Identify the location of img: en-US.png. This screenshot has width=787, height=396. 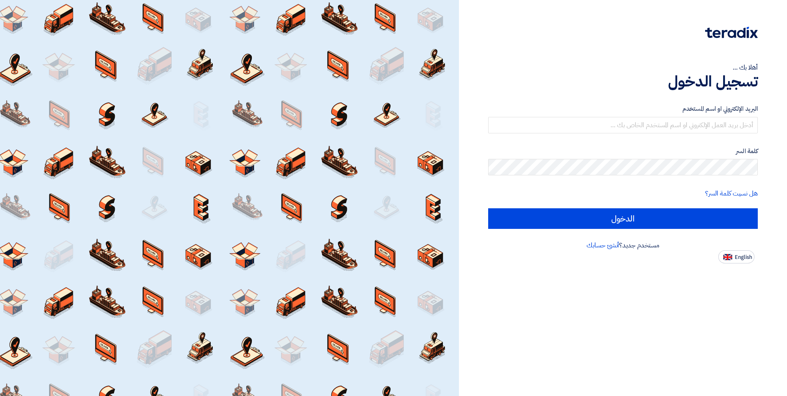
(728, 257).